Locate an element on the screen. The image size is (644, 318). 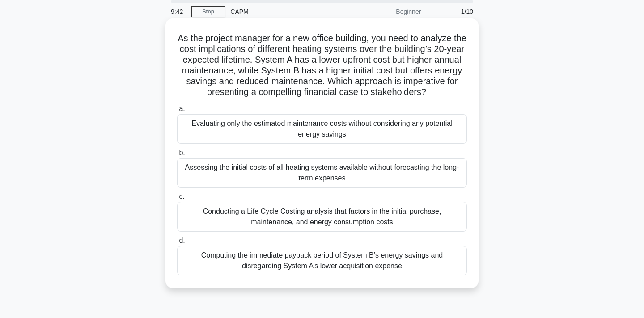
a: Stop is located at coordinates (208, 12).